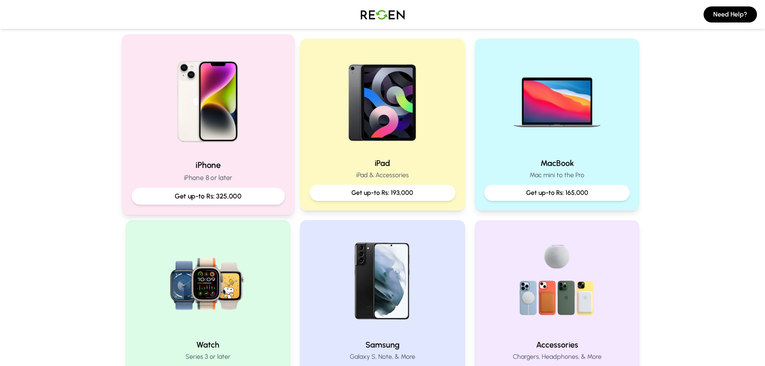 The image size is (765, 366). I want to click on p: Galaxy S, Note, & More, so click(382, 357).